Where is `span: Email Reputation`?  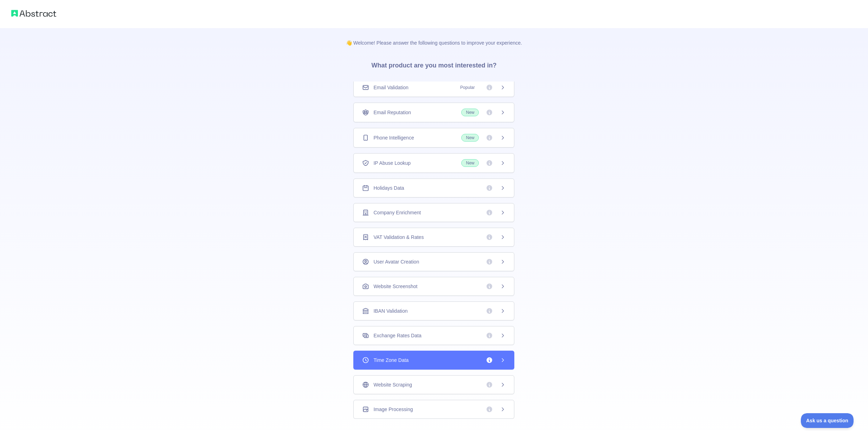
span: Email Reputation is located at coordinates (392, 112).